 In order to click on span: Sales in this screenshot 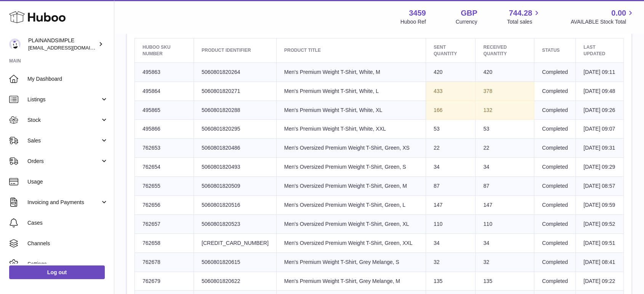, I will do `click(64, 141)`.